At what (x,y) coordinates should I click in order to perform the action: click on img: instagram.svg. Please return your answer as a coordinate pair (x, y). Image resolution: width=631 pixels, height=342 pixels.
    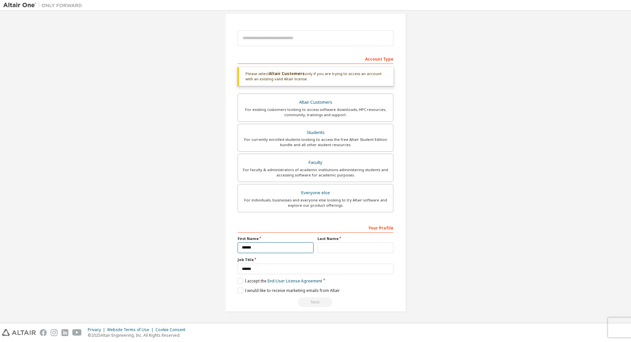
    Looking at the image, I should click on (54, 332).